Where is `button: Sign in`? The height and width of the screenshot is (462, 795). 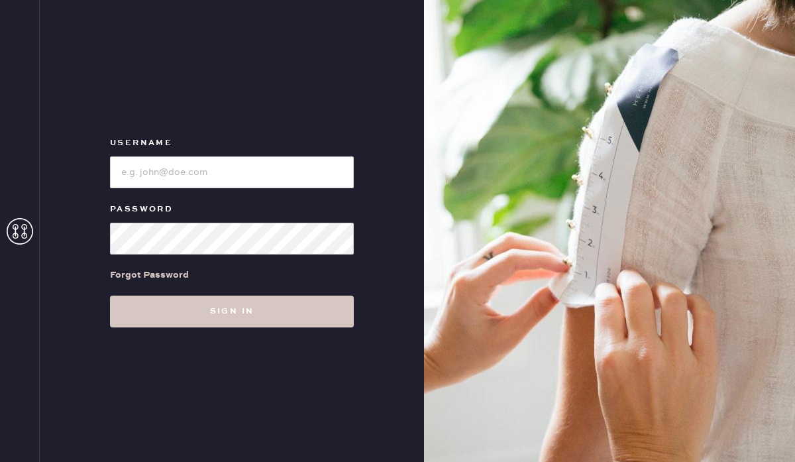 button: Sign in is located at coordinates (232, 312).